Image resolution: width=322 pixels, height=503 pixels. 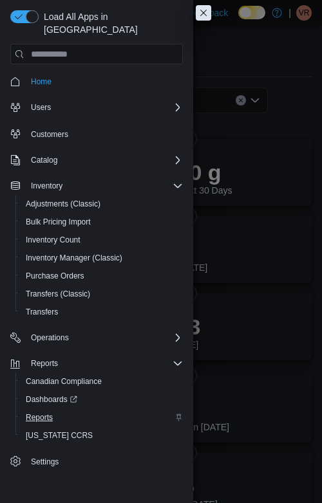 What do you see at coordinates (97, 461) in the screenshot?
I see `button: Settings` at bounding box center [97, 461].